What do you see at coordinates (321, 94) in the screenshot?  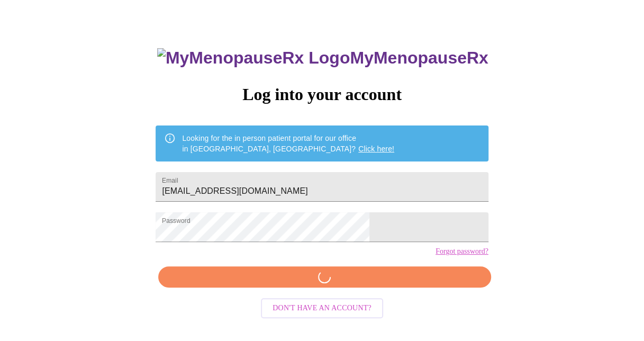 I see `h3: Log into your account` at bounding box center [321, 94].